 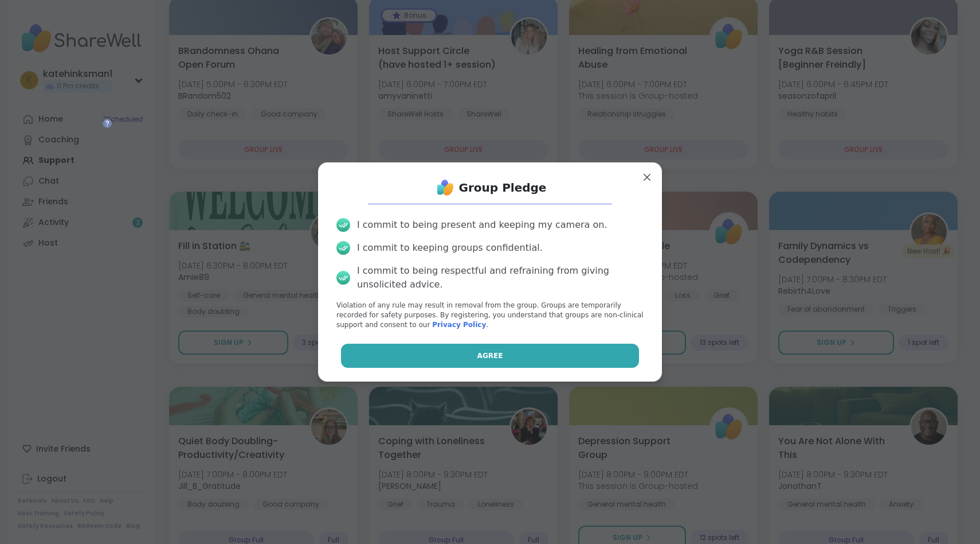 I want to click on p: Violation of any rule may result in removal from the group. Groups are temporarily recorded for s..., so click(x=490, y=315).